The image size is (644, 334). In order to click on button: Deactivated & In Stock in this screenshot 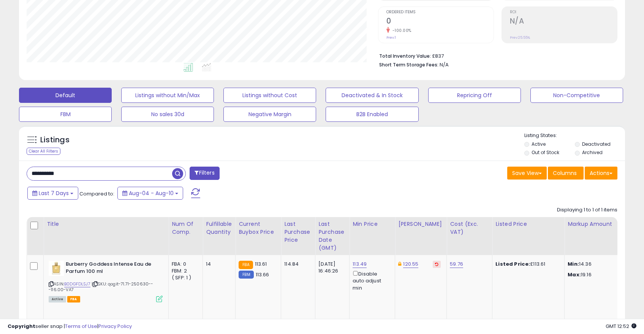, I will do `click(372, 95)`.